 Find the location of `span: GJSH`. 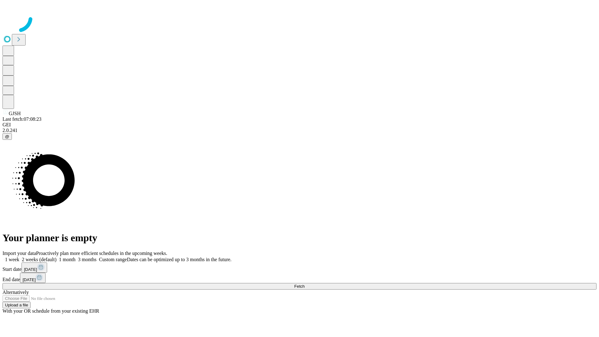

span: GJSH is located at coordinates (15, 113).